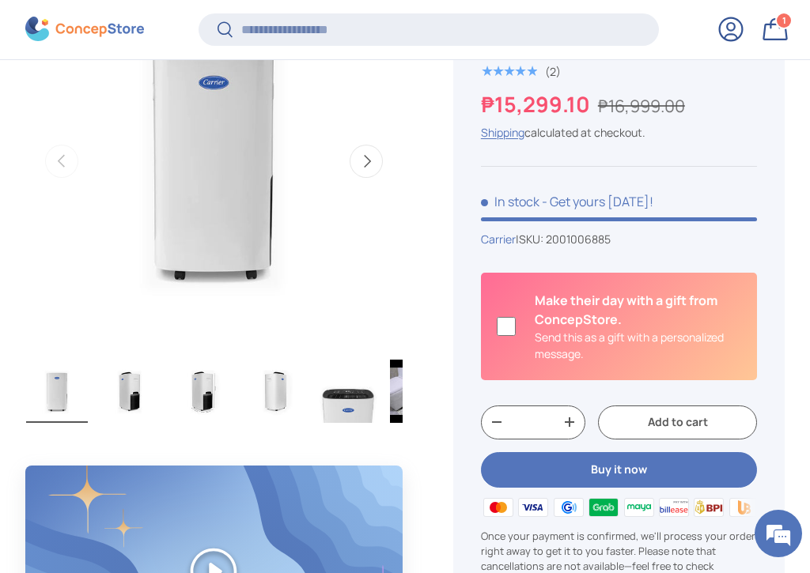 This screenshot has height=573, width=810. I want to click on button: Add to cart, so click(677, 422).